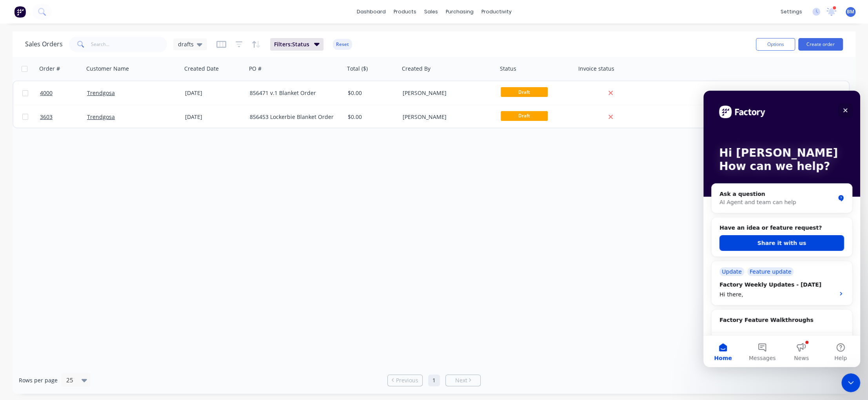  What do you see at coordinates (78, 152) in the screenshot?
I see `button: Share it with us` at bounding box center [78, 152].